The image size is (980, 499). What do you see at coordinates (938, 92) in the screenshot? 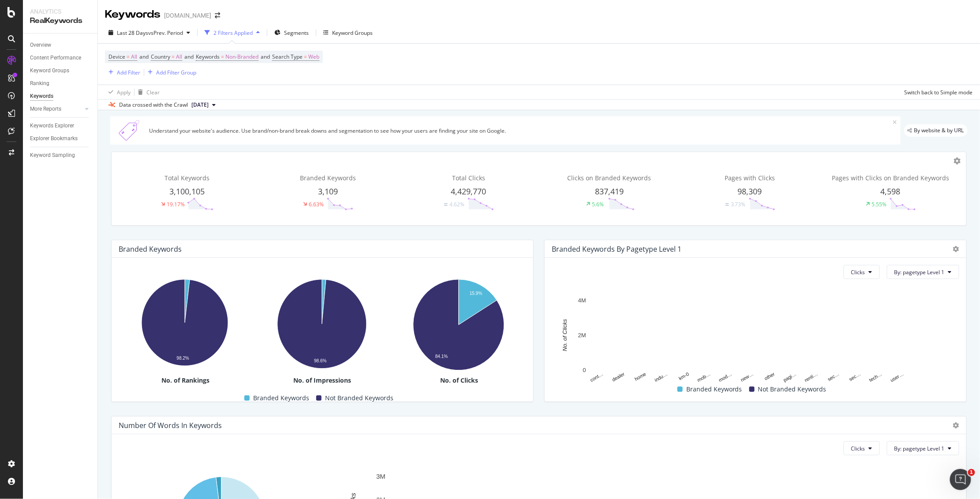
I see `div: Switch back to Simple mode` at bounding box center [938, 92].